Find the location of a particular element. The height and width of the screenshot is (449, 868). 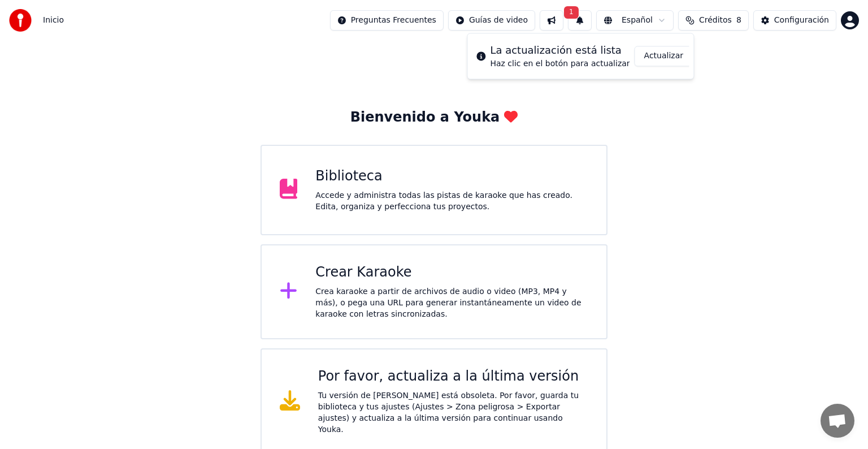

button: Guías de video is located at coordinates (492, 20).